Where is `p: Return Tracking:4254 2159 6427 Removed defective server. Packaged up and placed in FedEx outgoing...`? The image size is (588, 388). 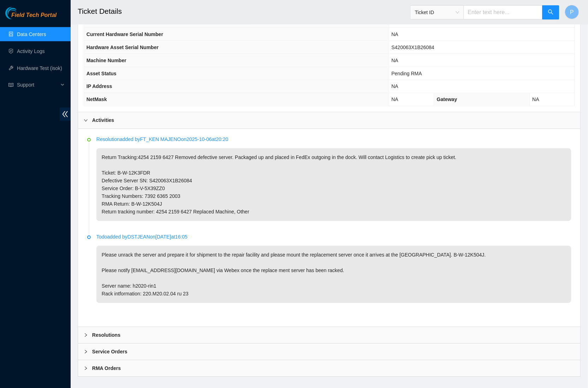 p: Return Tracking:4254 2159 6427 Removed defective server. Packaged up and placed in FedEx outgoing... is located at coordinates (334, 185).